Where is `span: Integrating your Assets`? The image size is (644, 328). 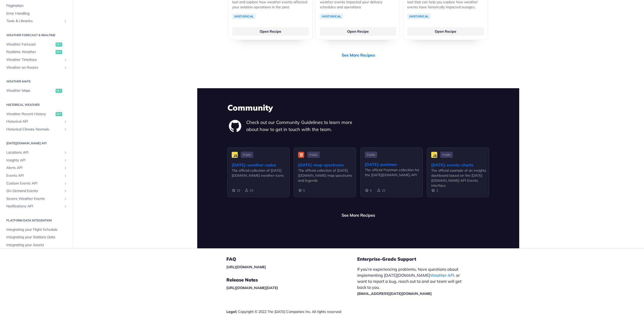 span: Integrating your Assets is located at coordinates (37, 245).